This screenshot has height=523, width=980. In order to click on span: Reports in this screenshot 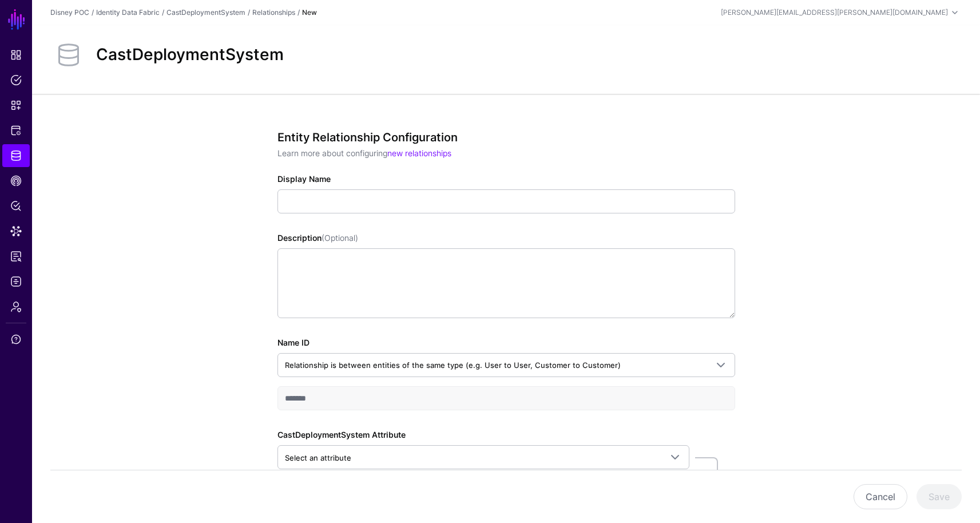, I will do `click(16, 256)`.